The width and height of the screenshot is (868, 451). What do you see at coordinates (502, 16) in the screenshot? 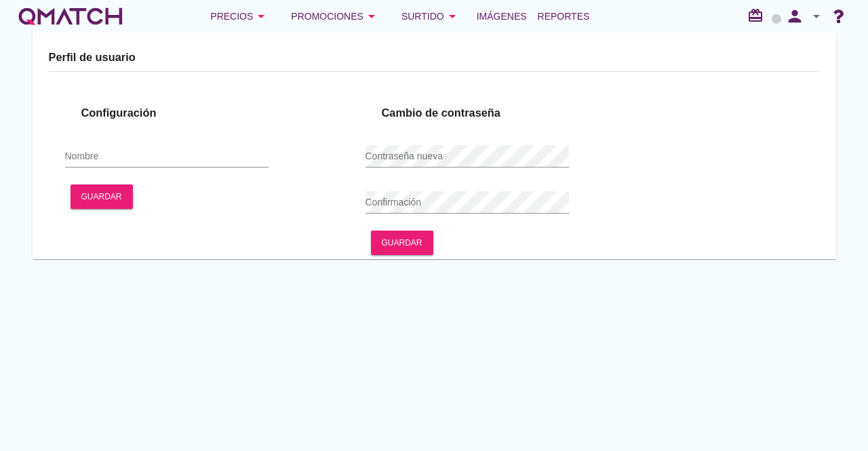
I see `a: Imágenes` at bounding box center [502, 16].